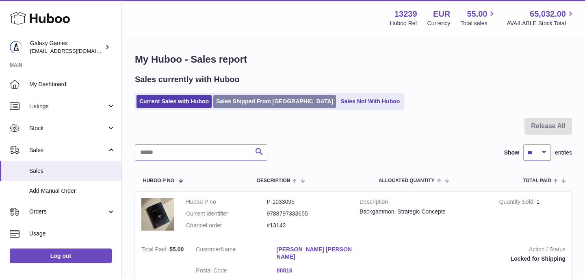 The image size is (585, 279). Describe the element at coordinates (467, 258) in the screenshot. I see `div: Locked for Shipping` at that location.